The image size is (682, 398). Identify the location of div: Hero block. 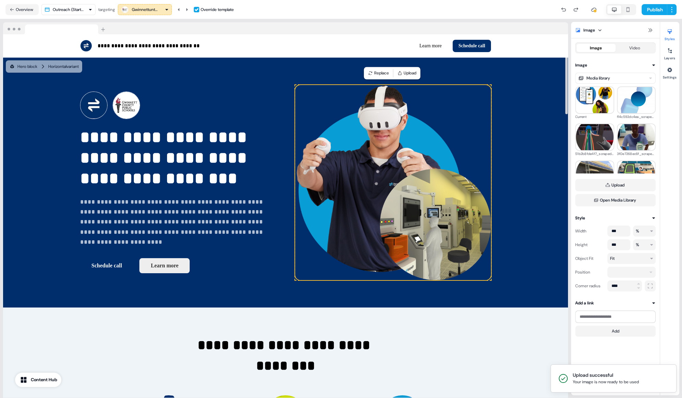
(23, 66).